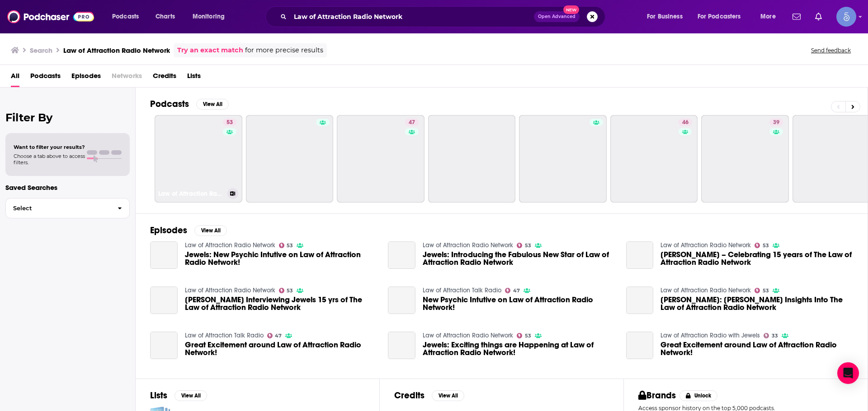 The height and width of the screenshot is (411, 868). What do you see at coordinates (411, 17) in the screenshot?
I see `input: Search podcasts, credits, & more...` at bounding box center [411, 17].